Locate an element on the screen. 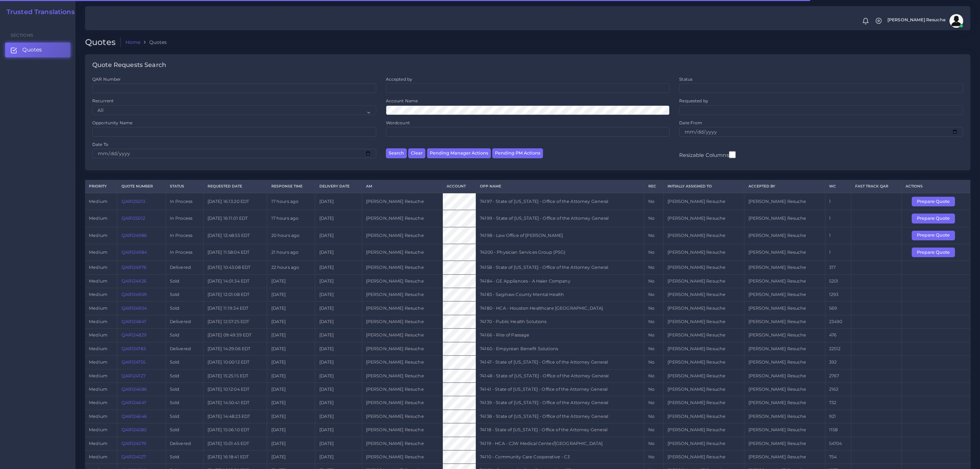 The height and width of the screenshot is (469, 980). td: 74183 - Saginaw County Mental Health is located at coordinates (560, 294).